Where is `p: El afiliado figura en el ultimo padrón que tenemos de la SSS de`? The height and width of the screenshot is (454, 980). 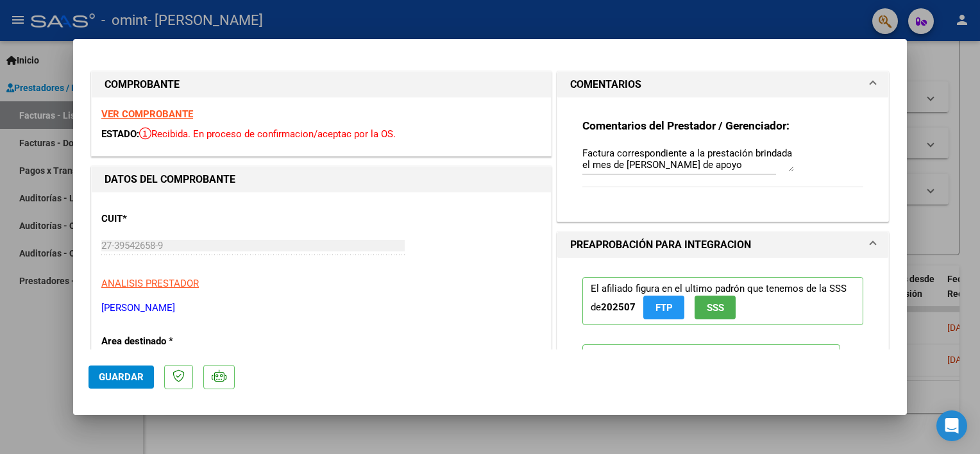 p: El afiliado figura en el ultimo padrón que tenemos de la SSS de is located at coordinates (723, 300).